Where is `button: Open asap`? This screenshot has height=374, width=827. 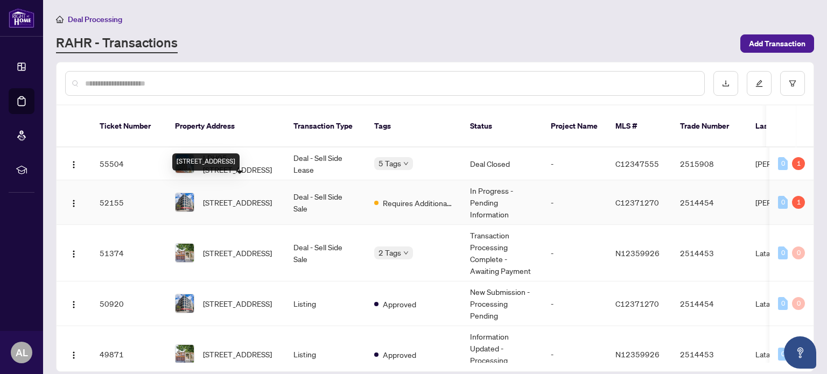
button: Open asap is located at coordinates (800, 352).